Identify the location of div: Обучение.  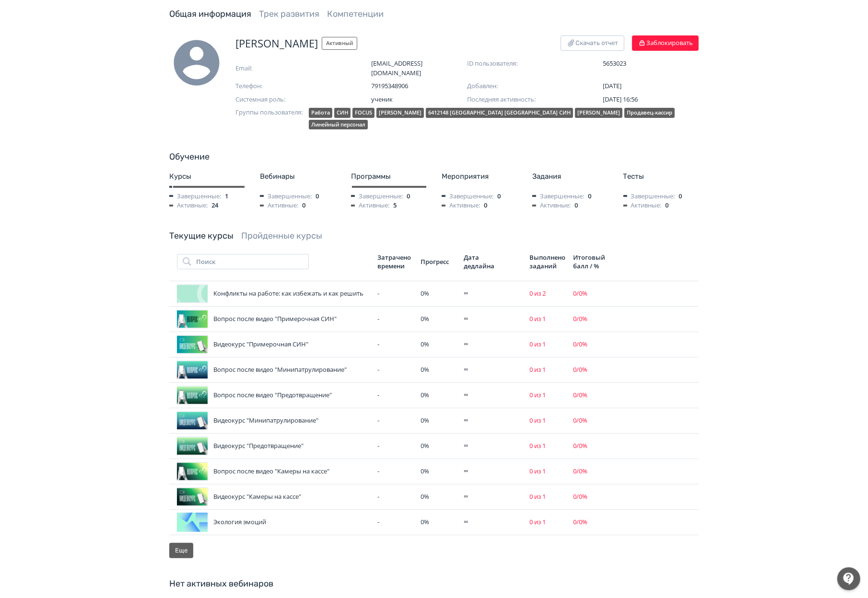
(434, 157).